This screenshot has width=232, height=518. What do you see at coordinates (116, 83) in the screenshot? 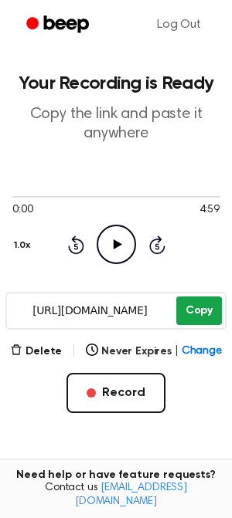
I see `h1: Your Recording is Ready` at bounding box center [116, 83].